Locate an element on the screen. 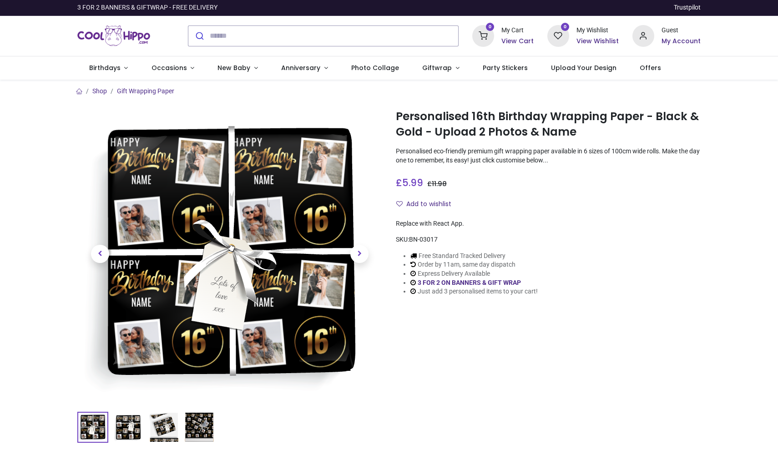 The image size is (778, 450). li: Just add 3 personalised items to your cart! is located at coordinates (474, 292).